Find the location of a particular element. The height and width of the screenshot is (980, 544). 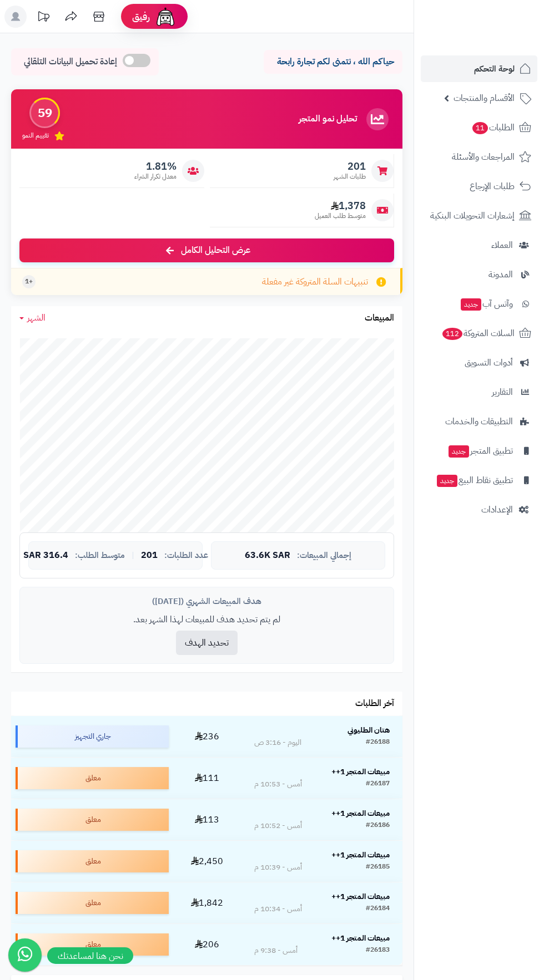

span: 11 is located at coordinates (480, 129).